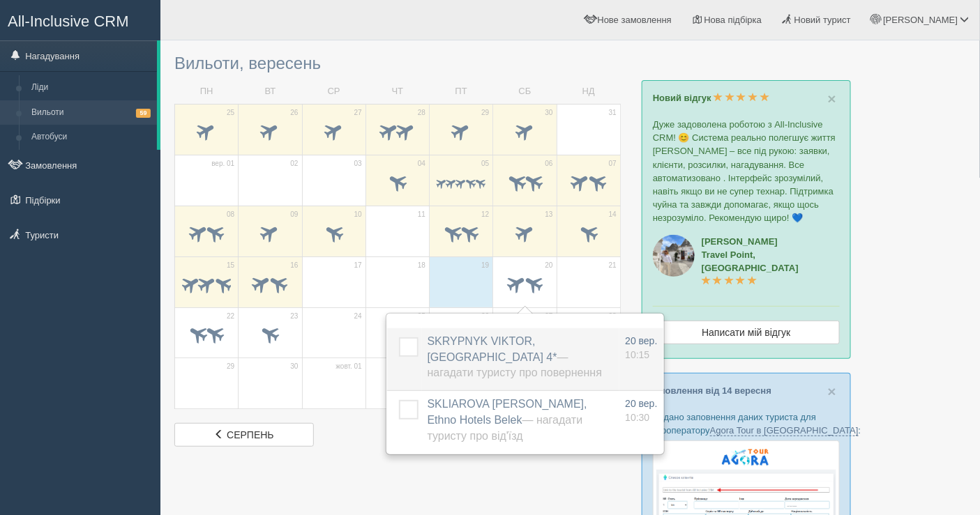 This screenshot has width=980, height=515. What do you see at coordinates (613, 265) in the screenshot?
I see `span: 21` at bounding box center [613, 265].